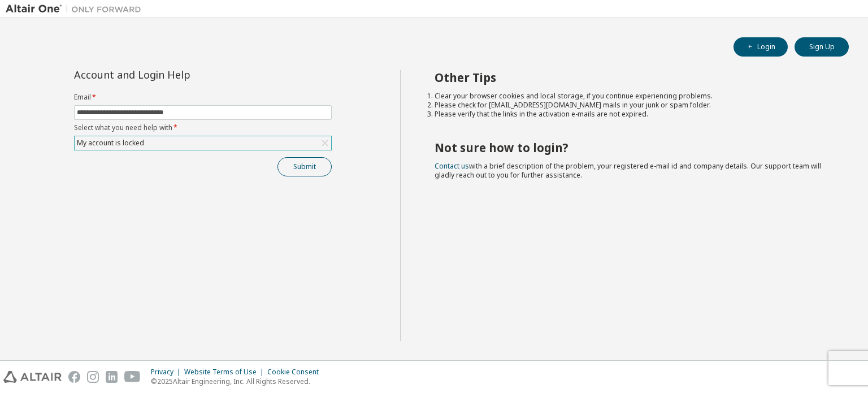 The height and width of the screenshot is (393, 868). Describe the element at coordinates (238, 381) in the screenshot. I see `p: © 2025 Altair Engineering, Inc. All Rights Reserved.` at that location.